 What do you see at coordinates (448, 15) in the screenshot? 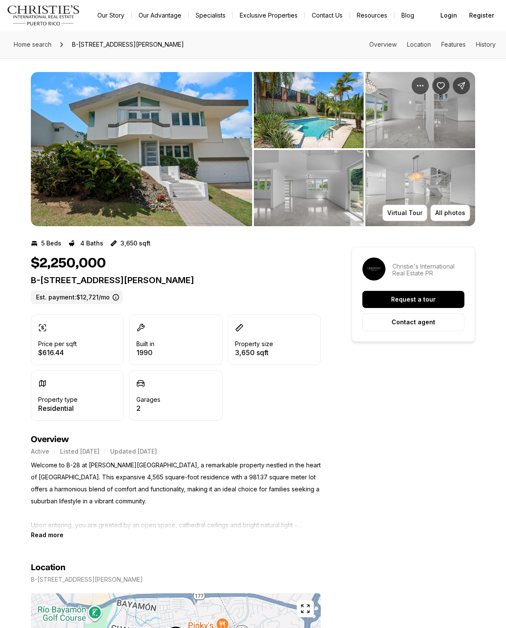
I see `span: Login` at bounding box center [448, 15].